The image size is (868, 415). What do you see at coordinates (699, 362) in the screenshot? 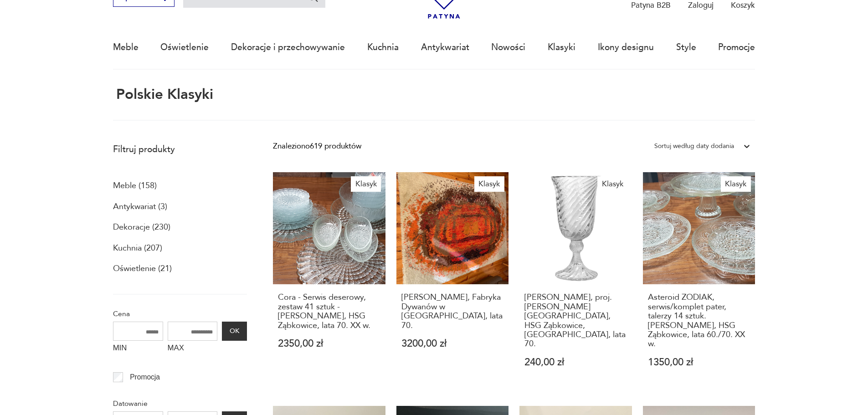
I see `p: 1350,00 zł` at bounding box center [699, 362].